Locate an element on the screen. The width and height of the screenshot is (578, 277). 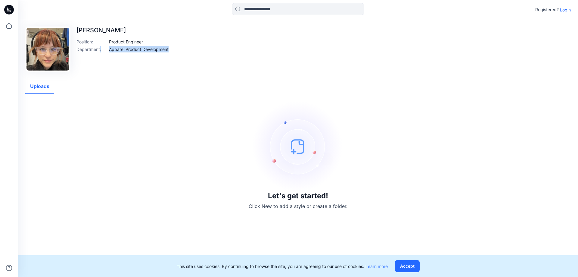
p: Apparel Product Development is located at coordinates (139, 49).